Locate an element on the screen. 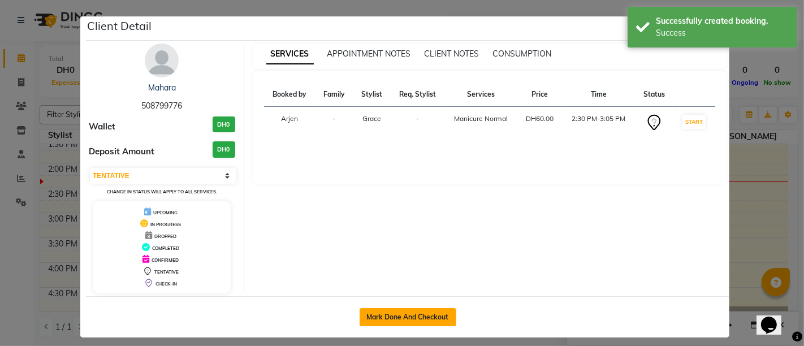  img: avatar is located at coordinates (162, 60).